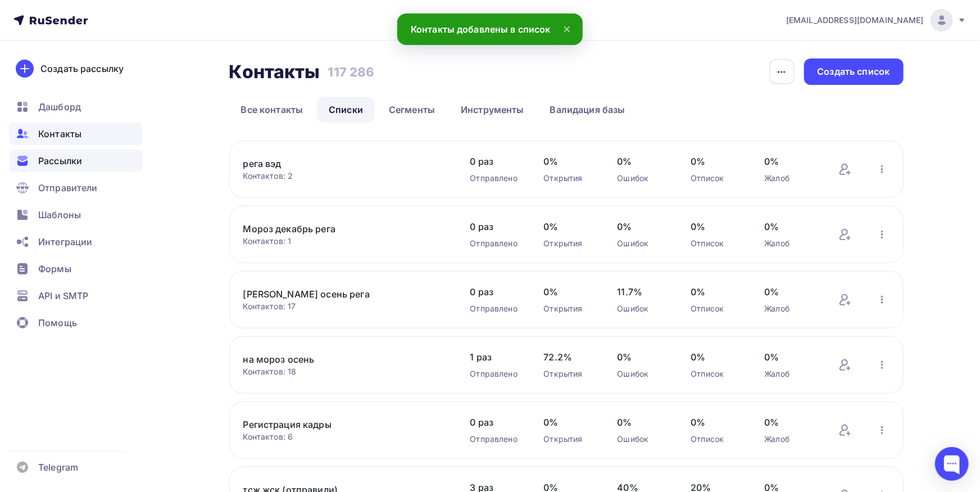  I want to click on span: Telegram, so click(58, 467).